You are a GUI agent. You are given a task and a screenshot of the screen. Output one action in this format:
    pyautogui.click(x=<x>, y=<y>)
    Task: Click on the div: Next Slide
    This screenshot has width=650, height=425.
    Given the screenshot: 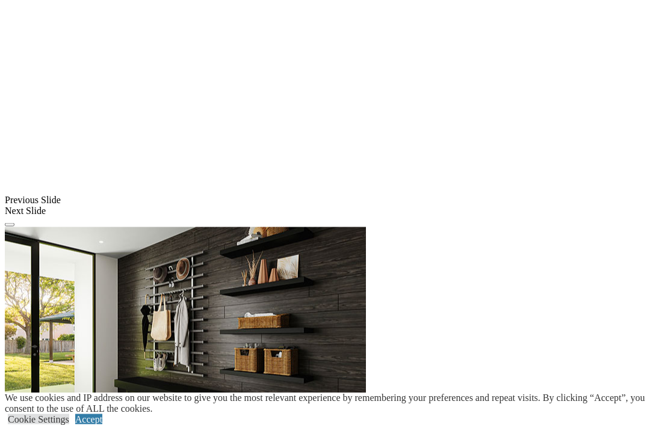 What is the action you would take?
    pyautogui.click(x=325, y=211)
    